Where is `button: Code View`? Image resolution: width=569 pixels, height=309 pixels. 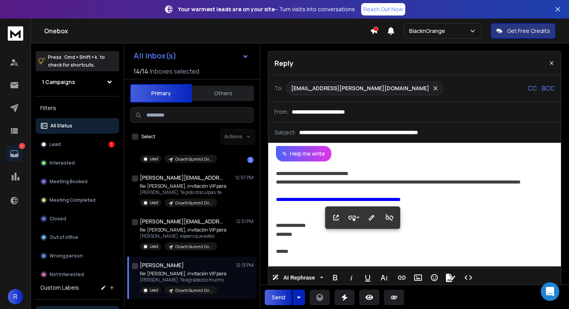
button: Code View is located at coordinates (469, 278).